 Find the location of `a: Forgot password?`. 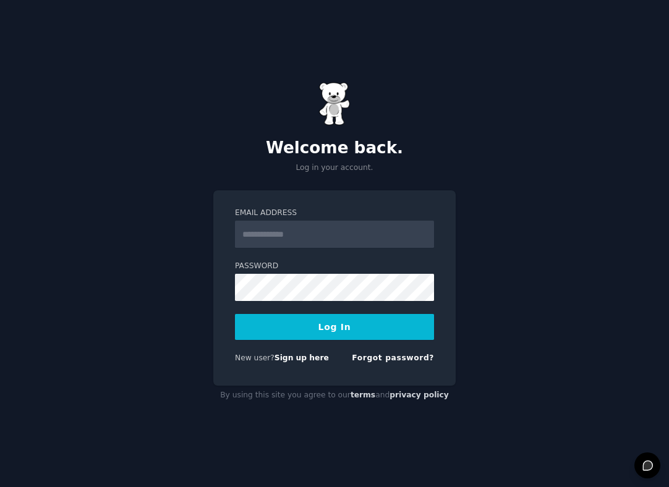

a: Forgot password? is located at coordinates (393, 358).